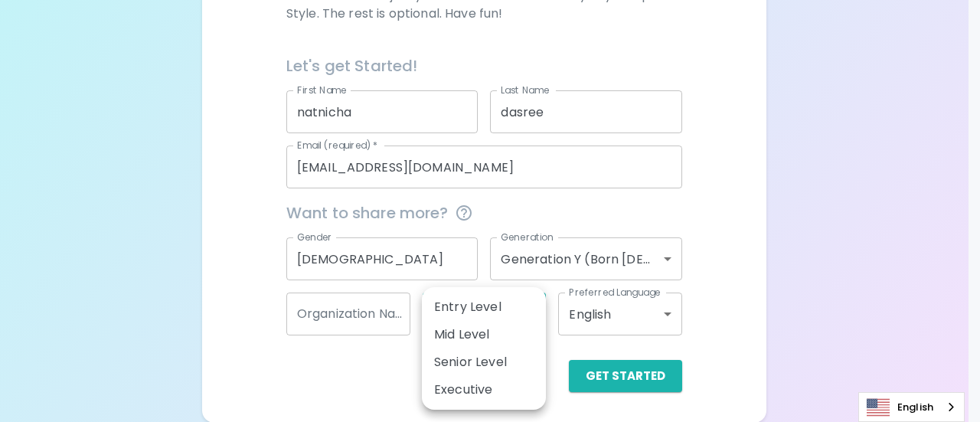 The image size is (980, 422). Describe the element at coordinates (911, 407) in the screenshot. I see `div: Language` at that location.